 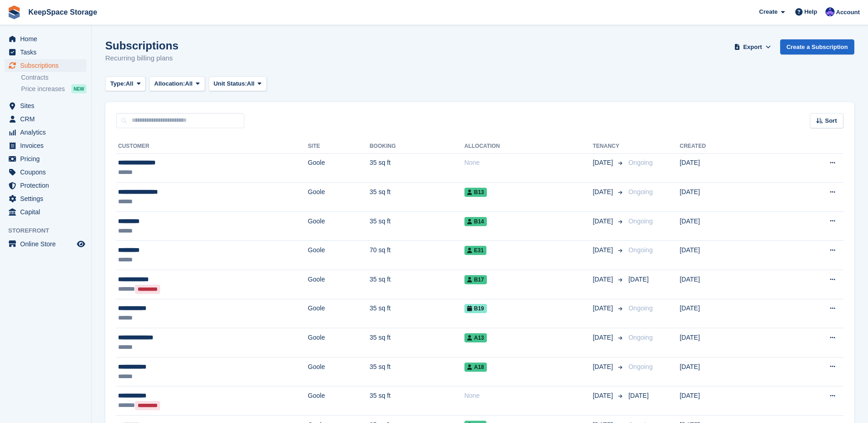 What do you see at coordinates (476, 193) in the screenshot?
I see `span: B13` at bounding box center [476, 193].